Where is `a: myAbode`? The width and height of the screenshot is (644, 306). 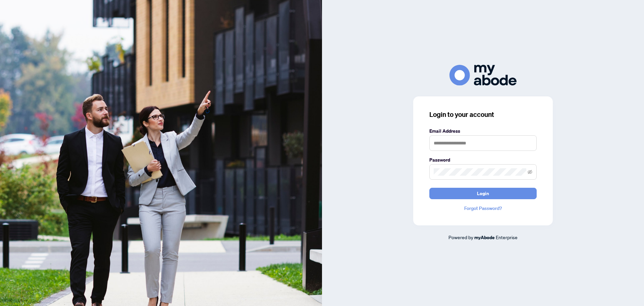 a: myAbode is located at coordinates (485, 237).